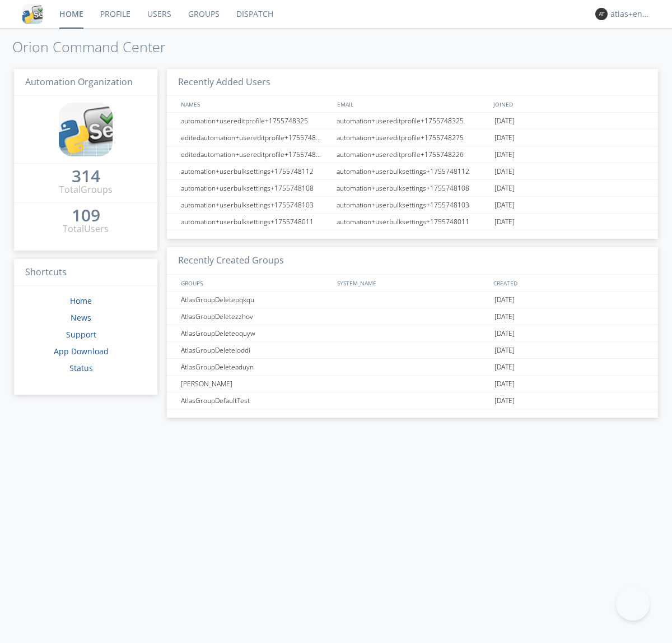  What do you see at coordinates (412, 282) in the screenshot?
I see `div: SYSTEM_NAME` at bounding box center [412, 282].